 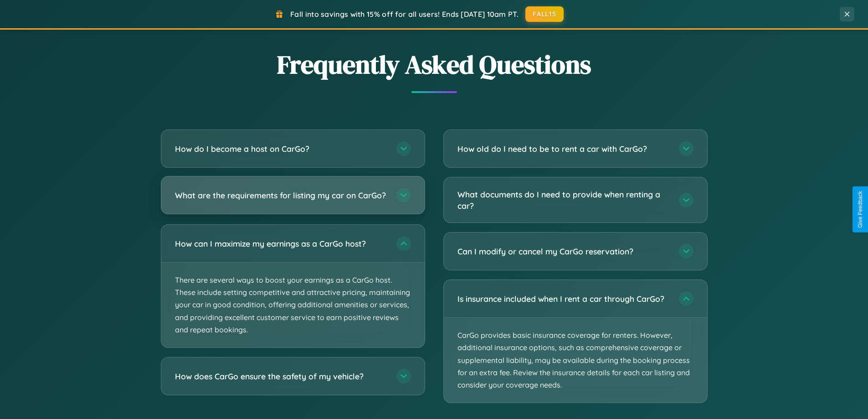 I want to click on h3: How can I maximize my earnings as a CarGo host?, so click(x=281, y=243).